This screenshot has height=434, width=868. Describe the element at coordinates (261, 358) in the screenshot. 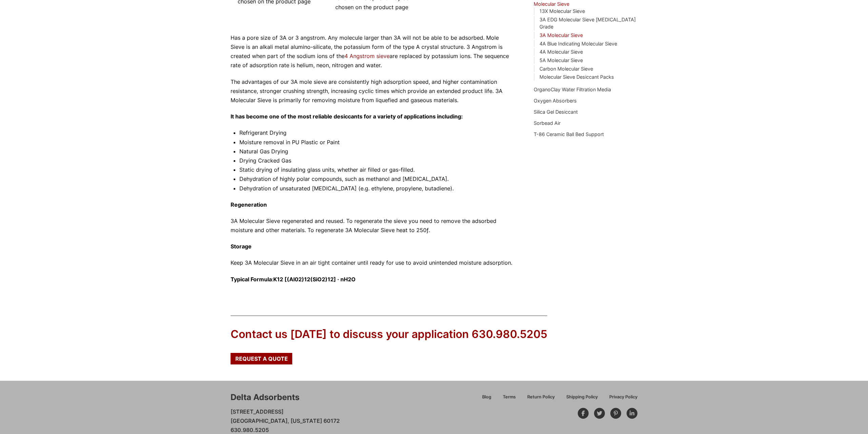

I see `a: Request a Quote` at that location.